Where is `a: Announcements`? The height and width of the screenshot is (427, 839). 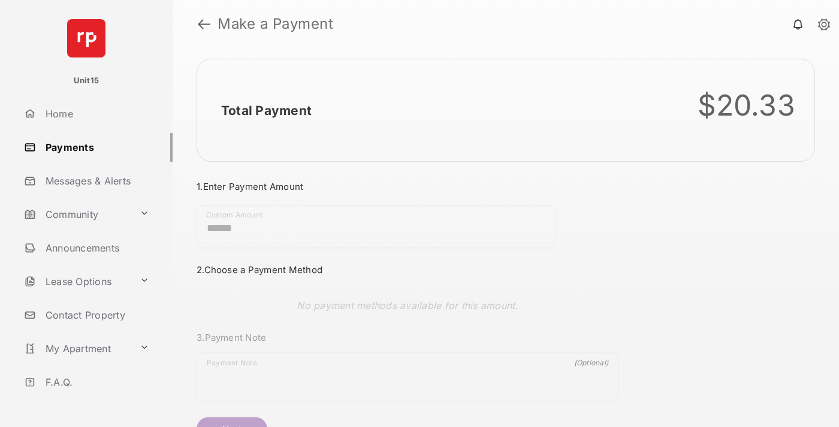 a: Announcements is located at coordinates (96, 248).